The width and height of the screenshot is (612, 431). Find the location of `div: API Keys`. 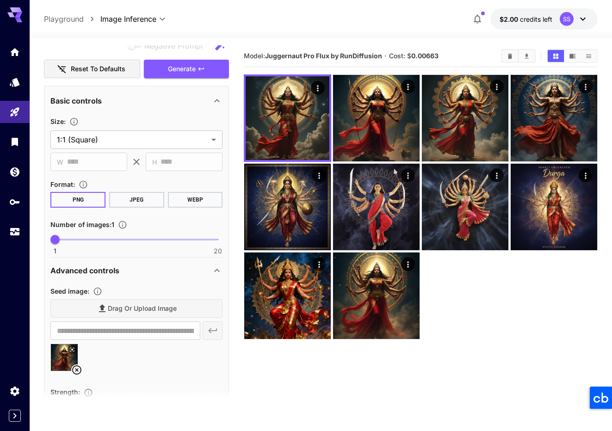

div: API Keys is located at coordinates (15, 202).